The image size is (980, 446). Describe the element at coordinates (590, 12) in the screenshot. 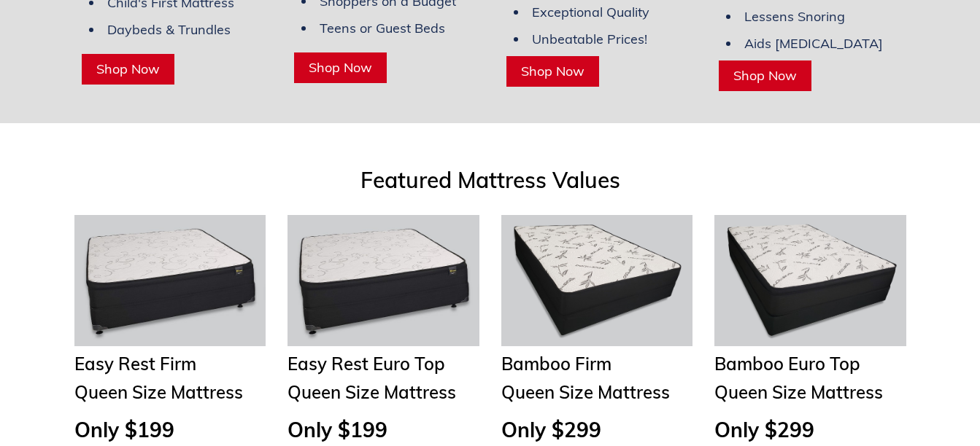

I see `span: Exceptional Quality` at that location.